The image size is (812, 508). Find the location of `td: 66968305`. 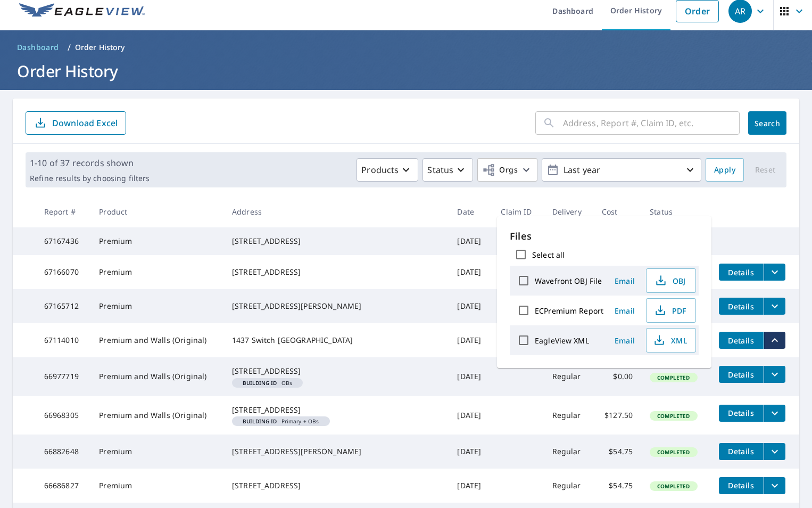

td: 66968305 is located at coordinates (63, 416).